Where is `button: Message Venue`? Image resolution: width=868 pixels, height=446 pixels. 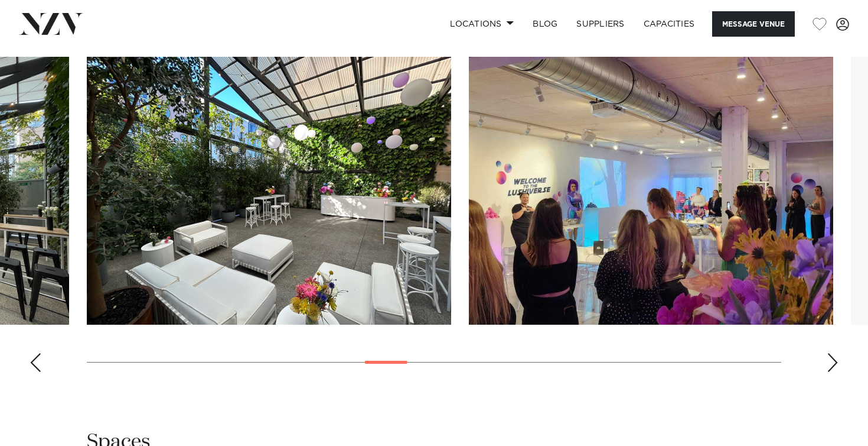 button: Message Venue is located at coordinates (753, 24).